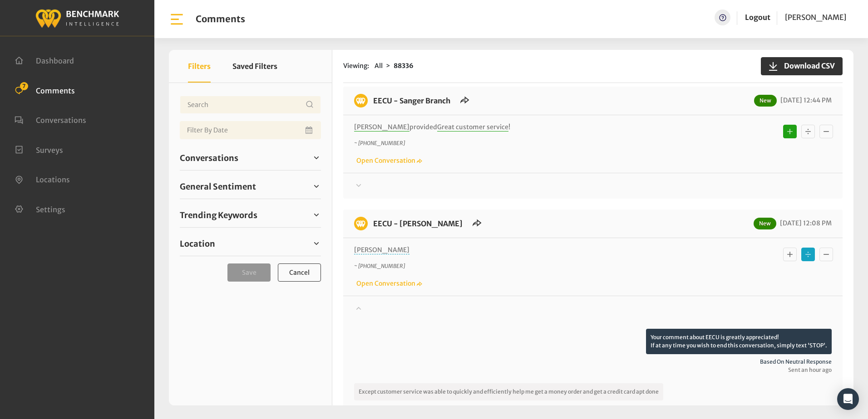  I want to click on a: Trending Keywords, so click(250, 215).